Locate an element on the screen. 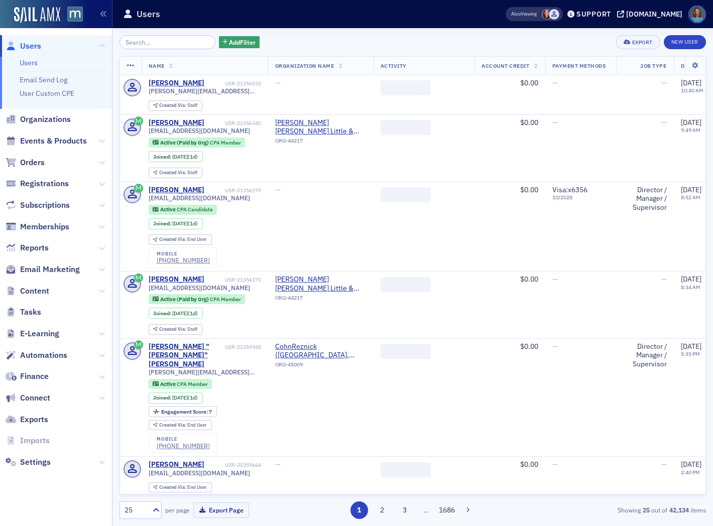 This screenshot has height=526, width=713. span: Engagement Score : is located at coordinates (185, 412).